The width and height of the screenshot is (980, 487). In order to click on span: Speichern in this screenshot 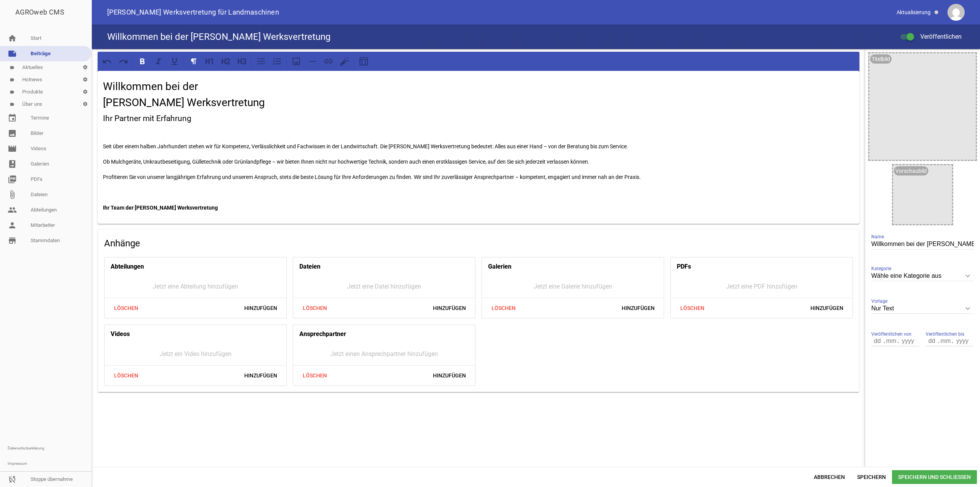, I will do `click(871, 477)`.